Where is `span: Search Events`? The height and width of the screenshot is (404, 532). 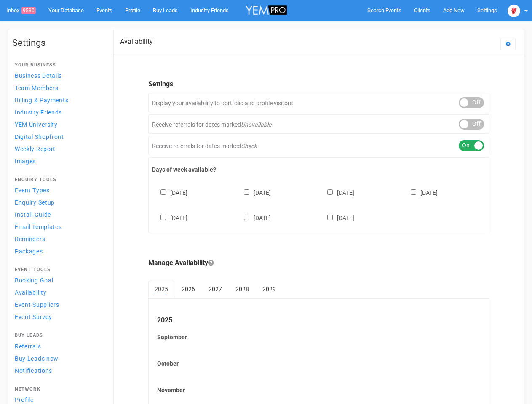
span: Search Events is located at coordinates (384, 10).